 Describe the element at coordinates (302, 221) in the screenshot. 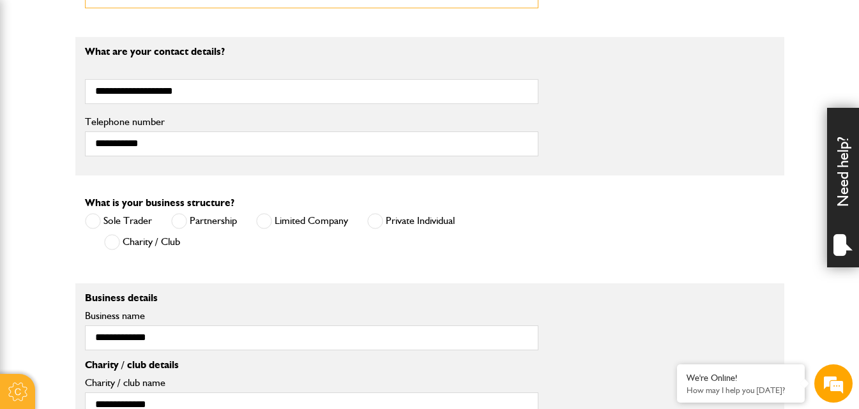

I see `label: Limited Company` at that location.